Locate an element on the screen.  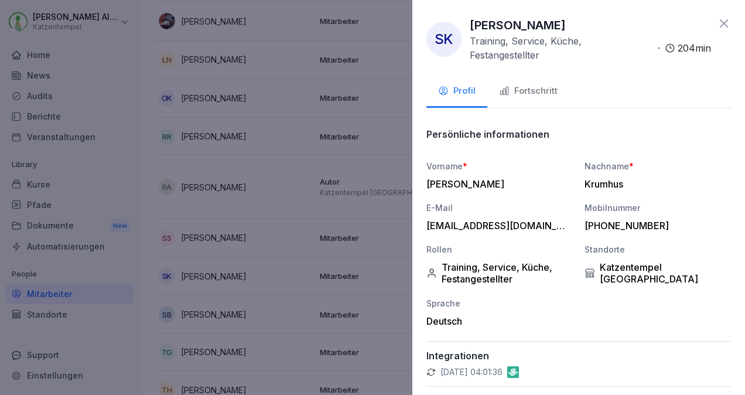
p: Persönliche informationen is located at coordinates (488, 134).